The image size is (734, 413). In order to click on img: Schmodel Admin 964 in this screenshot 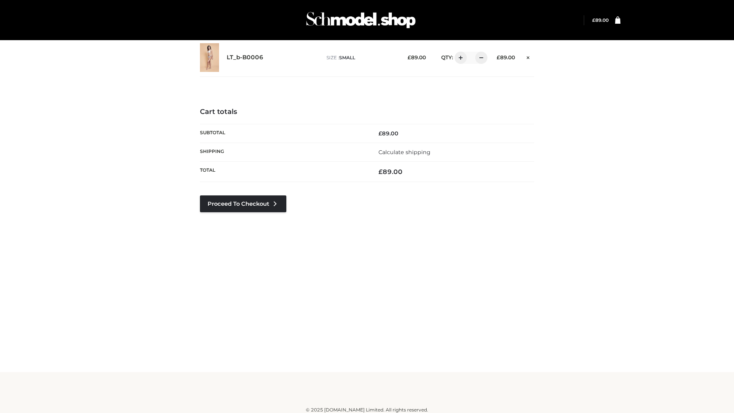, I will do `click(361, 20)`.